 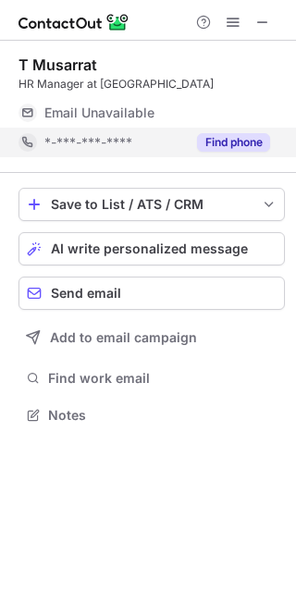 What do you see at coordinates (152, 249) in the screenshot?
I see `button: AI write personalized message` at bounding box center [152, 249].